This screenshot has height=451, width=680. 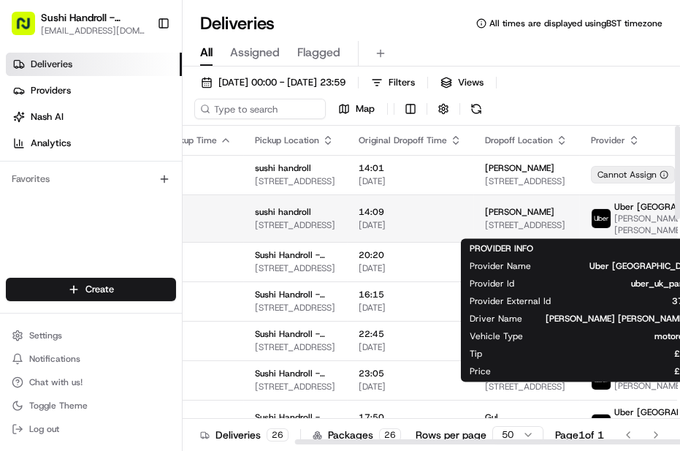 I want to click on span: Price, so click(x=480, y=371).